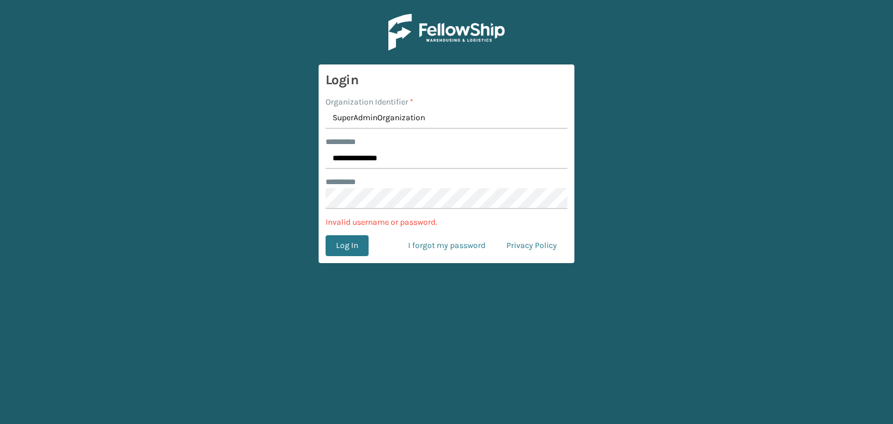  I want to click on a: Privacy Policy, so click(531, 246).